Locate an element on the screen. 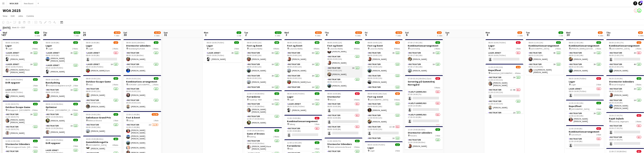 The width and height of the screenshot is (644, 153). h3: Stormester indendørs is located at coordinates (625, 82).